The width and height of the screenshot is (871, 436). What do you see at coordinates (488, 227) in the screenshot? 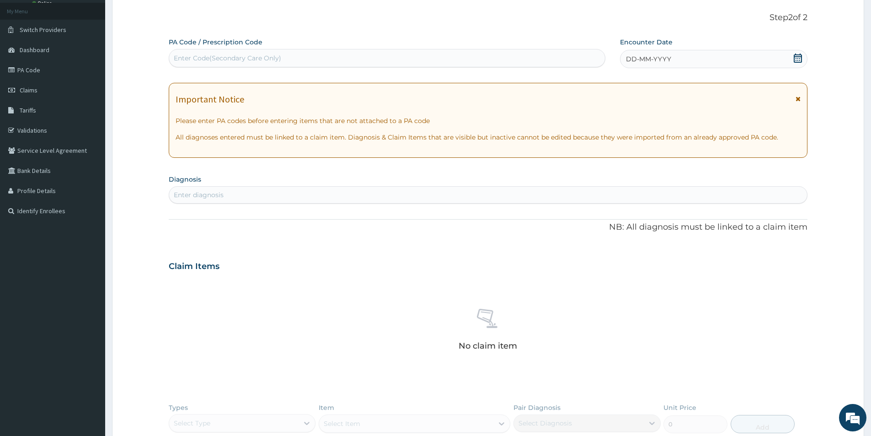
I see `p: NB: All diagnosis must be linked to a claim item` at bounding box center [488, 227].